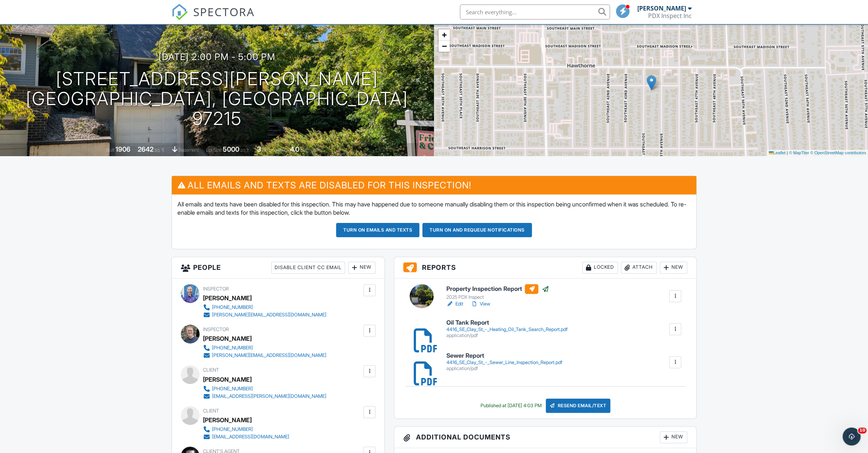 The image size is (868, 453). What do you see at coordinates (497, 289) in the screenshot?
I see `h6: Property Inspection Report` at bounding box center [497, 289].